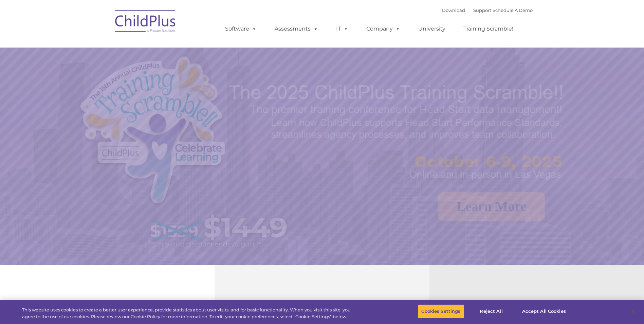 Image resolution: width=644 pixels, height=324 pixels. Describe the element at coordinates (188, 313) in the screenshot. I see `div: This website uses cookies to create a better user experience, provide statistics about user visit...` at that location.